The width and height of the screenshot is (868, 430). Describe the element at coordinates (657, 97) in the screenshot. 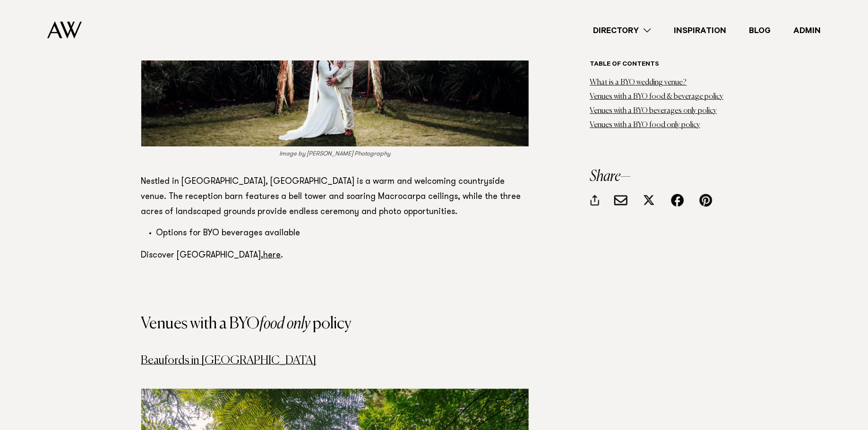

I see `a: Venues with a BYO food & beverage policy` at that location.